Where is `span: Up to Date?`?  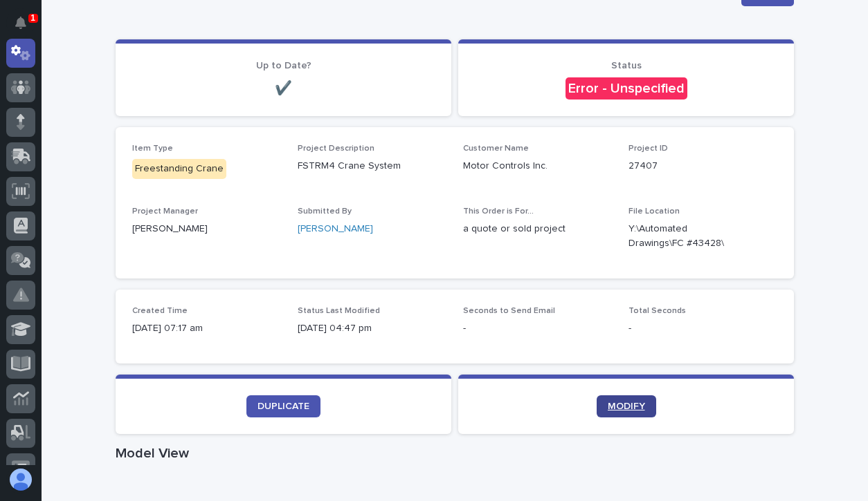 span: Up to Date? is located at coordinates (284, 66).